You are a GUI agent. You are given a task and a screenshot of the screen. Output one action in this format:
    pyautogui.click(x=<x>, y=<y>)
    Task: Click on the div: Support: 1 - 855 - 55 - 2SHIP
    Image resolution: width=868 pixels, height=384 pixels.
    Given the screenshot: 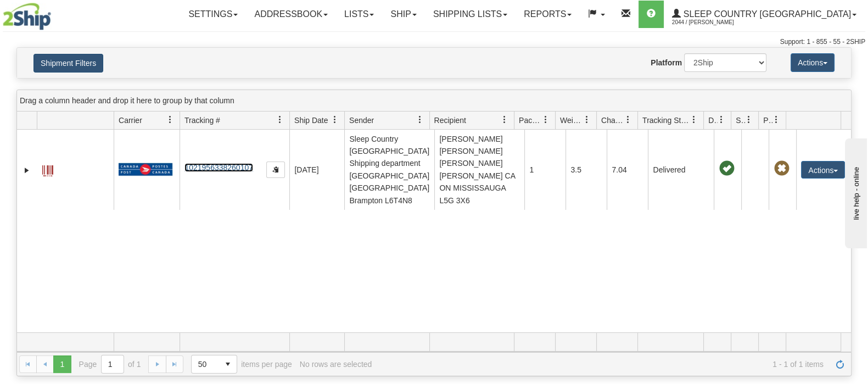 What is the action you would take?
    pyautogui.click(x=434, y=42)
    